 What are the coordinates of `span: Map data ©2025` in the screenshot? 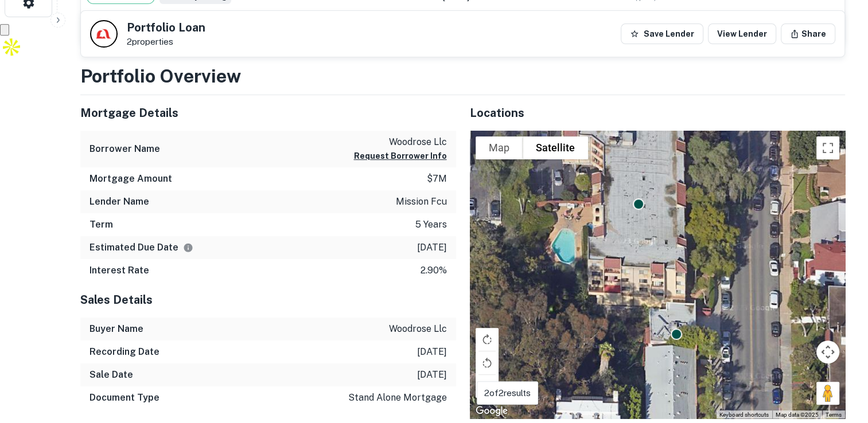 It's located at (797, 415).